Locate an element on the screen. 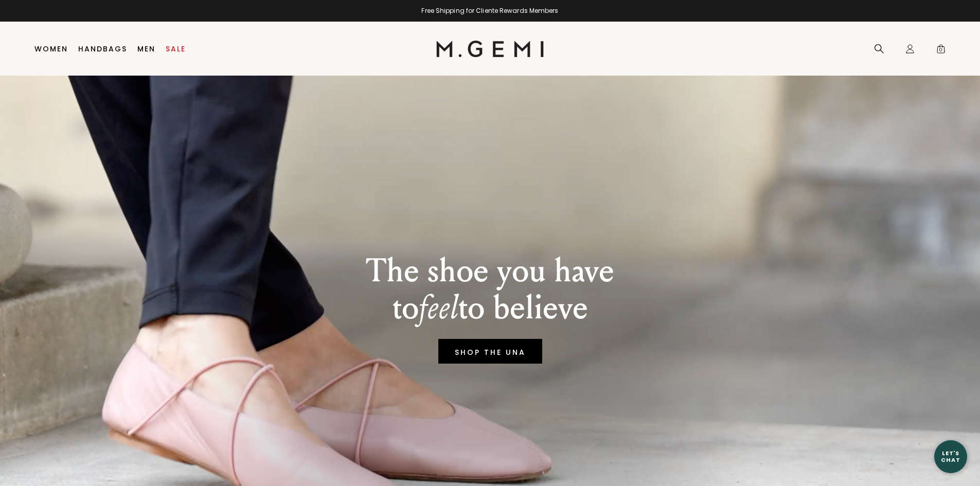 The height and width of the screenshot is (486, 980). span: 0 is located at coordinates (941, 51).